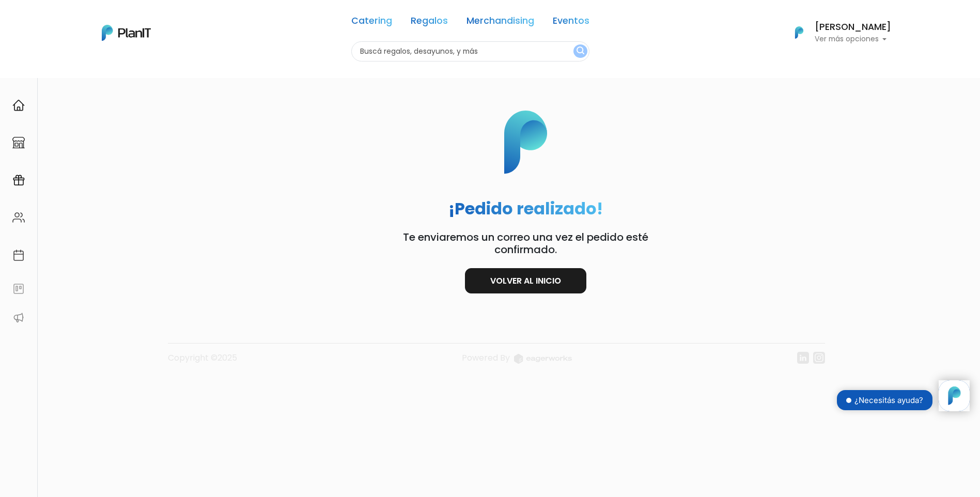 This screenshot has height=497, width=980. What do you see at coordinates (18, 142) in the screenshot?
I see `img: marketplace-4ceaa7011d94191e9ded77b95e3339b90024bf715f7c57f8cf31f2d8c509eaba.svg` at bounding box center [18, 142].